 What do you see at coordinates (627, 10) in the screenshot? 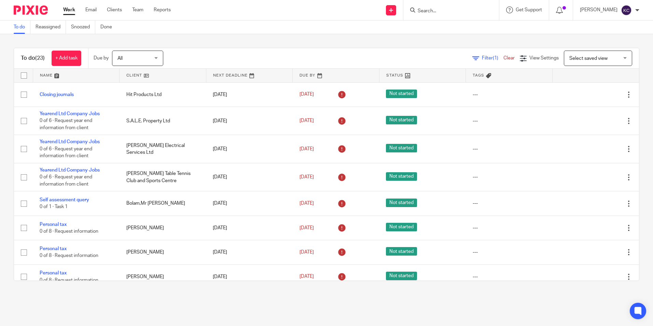
I see `img: svg%3E` at bounding box center [627, 10].